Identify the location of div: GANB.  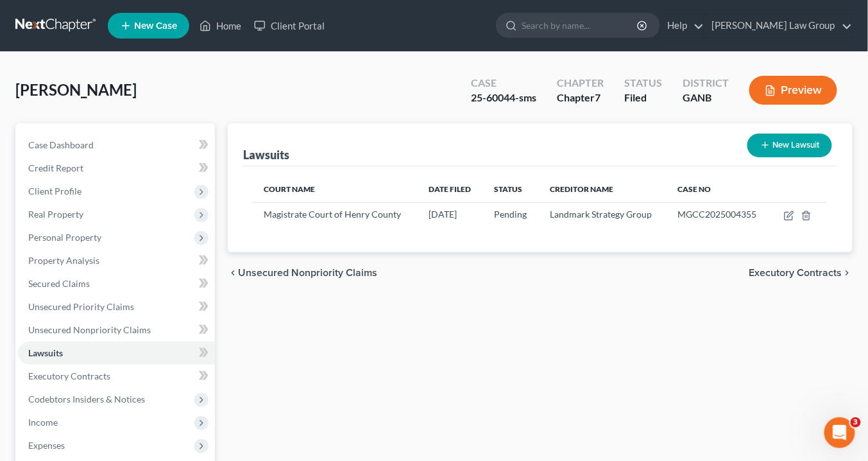
(706, 97).